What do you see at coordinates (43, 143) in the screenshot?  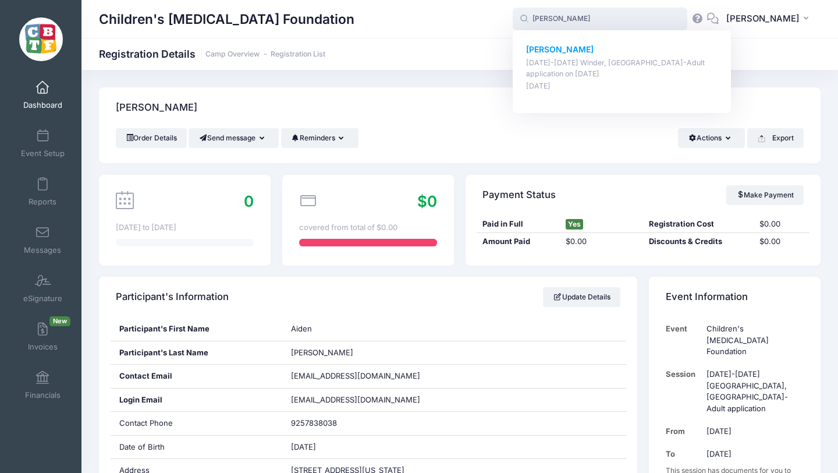 I see `a: Event Setup` at bounding box center [43, 143].